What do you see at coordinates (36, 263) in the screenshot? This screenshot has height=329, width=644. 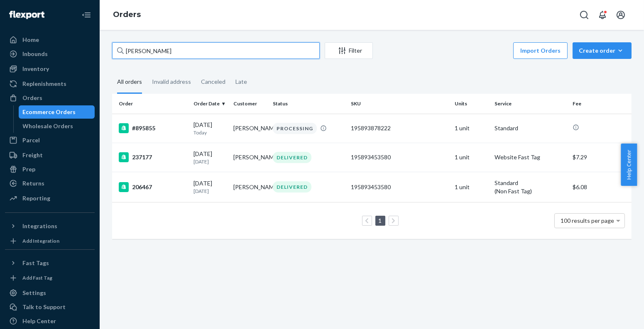 I see `div: Fast Tags` at bounding box center [36, 263].